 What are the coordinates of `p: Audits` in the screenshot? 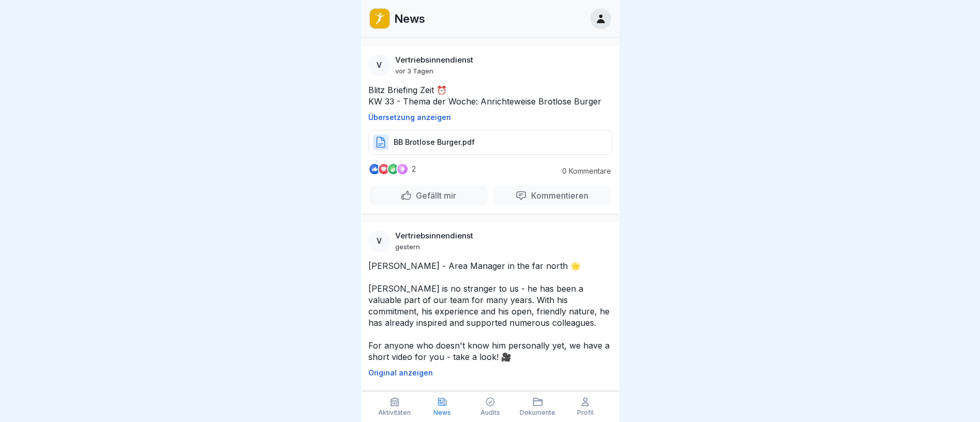 It's located at (490, 413).